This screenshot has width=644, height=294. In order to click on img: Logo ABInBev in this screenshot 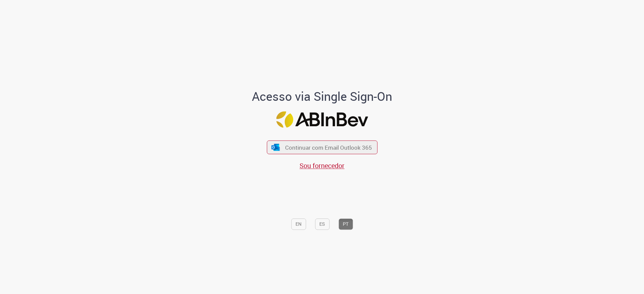, I will do `click(322, 119)`.